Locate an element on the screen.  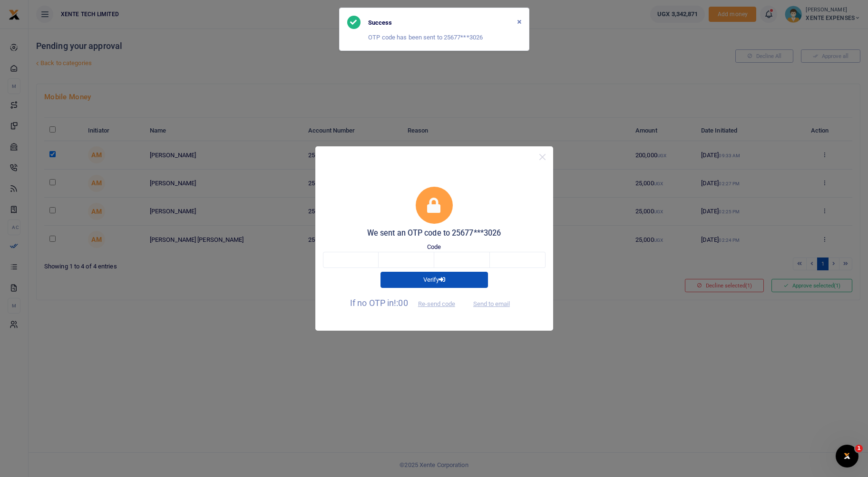
label: Code is located at coordinates (433, 247).